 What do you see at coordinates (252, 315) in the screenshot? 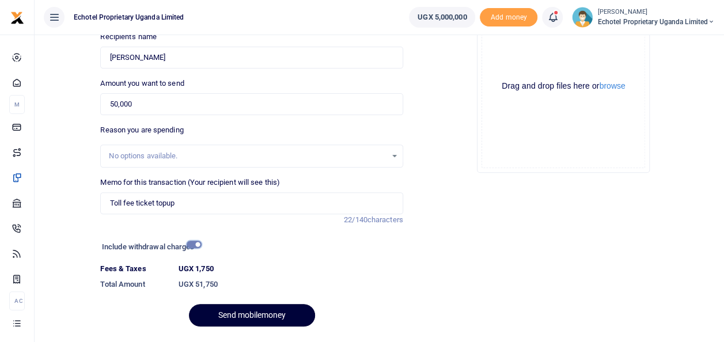
I see `button: Send mobilemoney` at bounding box center [252, 315].